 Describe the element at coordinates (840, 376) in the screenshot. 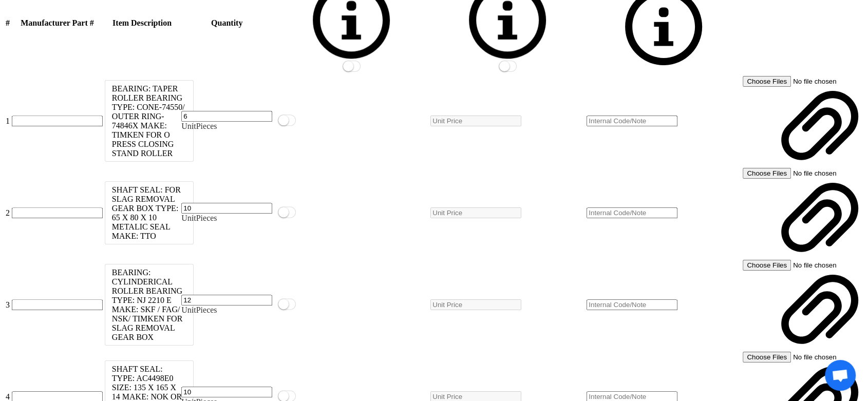

I see `div: Open chat` at that location.